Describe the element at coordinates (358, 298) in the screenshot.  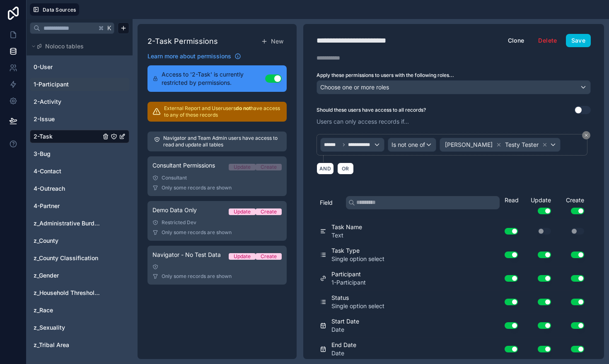
I see `span: Status` at that location.